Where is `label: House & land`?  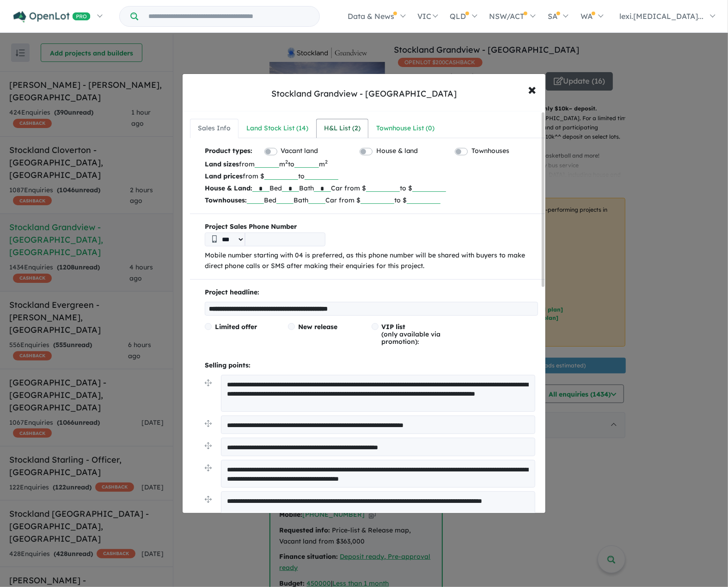
label: House & land is located at coordinates (397, 151).